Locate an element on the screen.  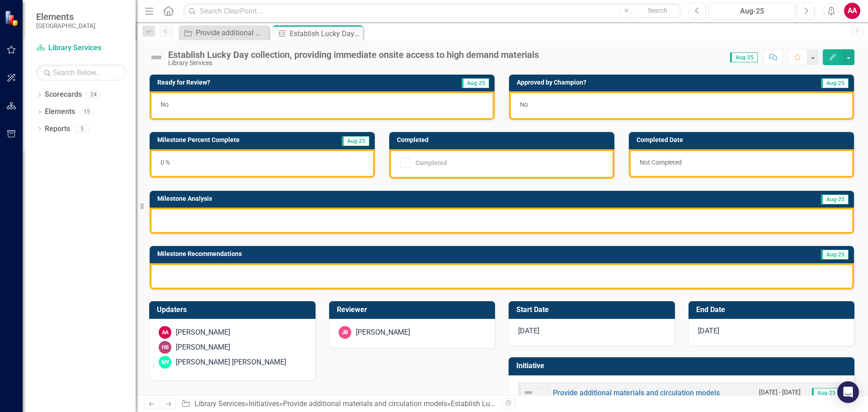
input: Search ClearPoint... is located at coordinates (433, 11).